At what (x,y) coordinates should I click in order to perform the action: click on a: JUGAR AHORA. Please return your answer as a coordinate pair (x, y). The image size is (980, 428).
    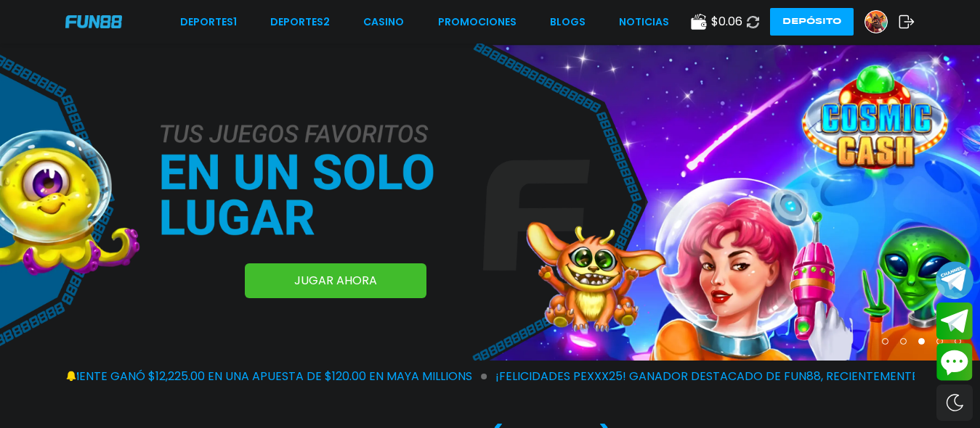
    Looking at the image, I should click on (335, 281).